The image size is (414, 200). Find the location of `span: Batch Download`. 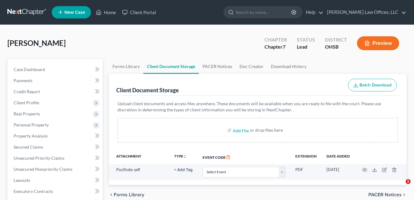

span: Batch Download is located at coordinates (375, 85).